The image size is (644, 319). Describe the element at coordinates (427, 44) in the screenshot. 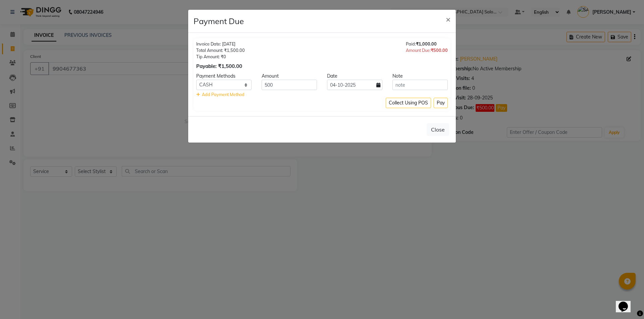

I see `div: Paid:` at that location.